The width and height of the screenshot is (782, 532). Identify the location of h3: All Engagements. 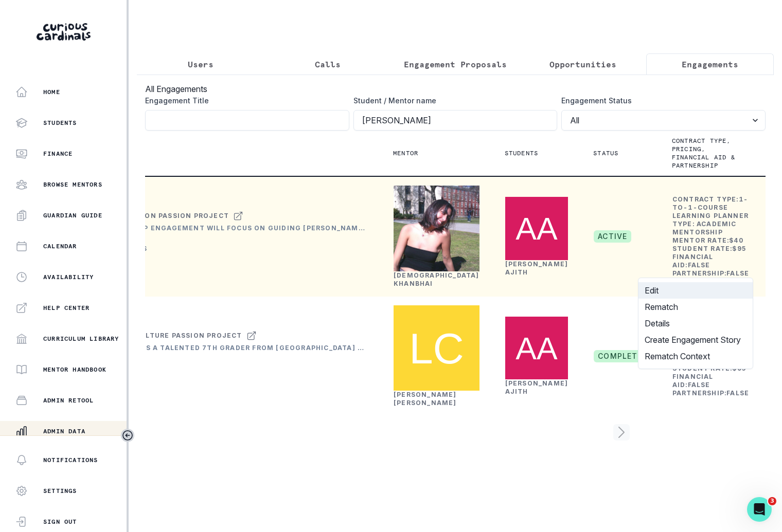
(455, 89).